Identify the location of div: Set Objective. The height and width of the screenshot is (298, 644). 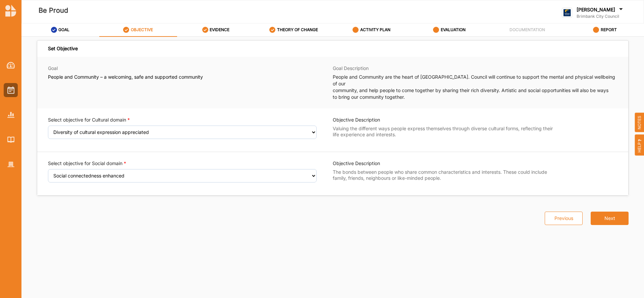
(63, 48).